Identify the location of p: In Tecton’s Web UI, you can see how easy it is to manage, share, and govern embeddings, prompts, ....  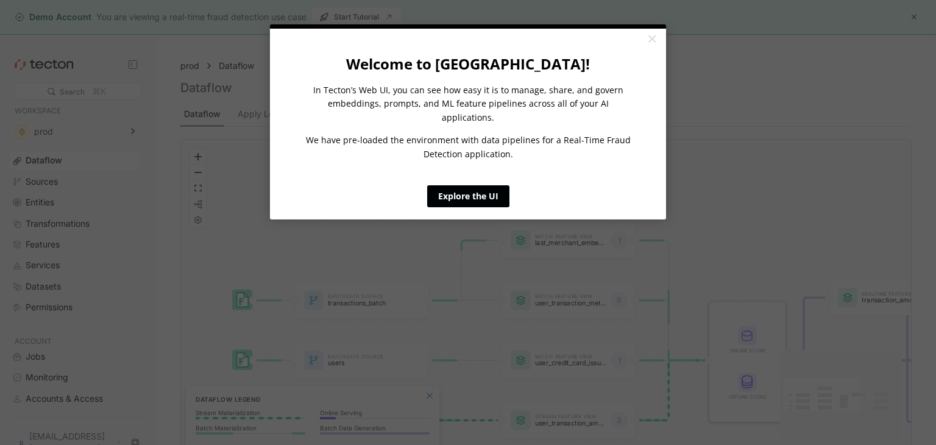
(468, 104).